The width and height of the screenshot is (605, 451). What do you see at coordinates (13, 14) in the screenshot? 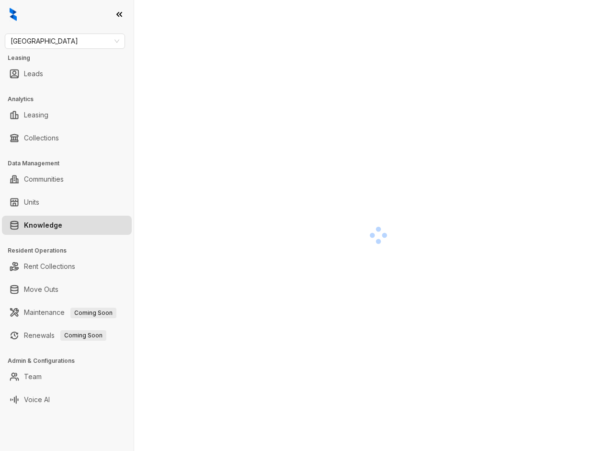
I see `img: logo` at bounding box center [13, 14].